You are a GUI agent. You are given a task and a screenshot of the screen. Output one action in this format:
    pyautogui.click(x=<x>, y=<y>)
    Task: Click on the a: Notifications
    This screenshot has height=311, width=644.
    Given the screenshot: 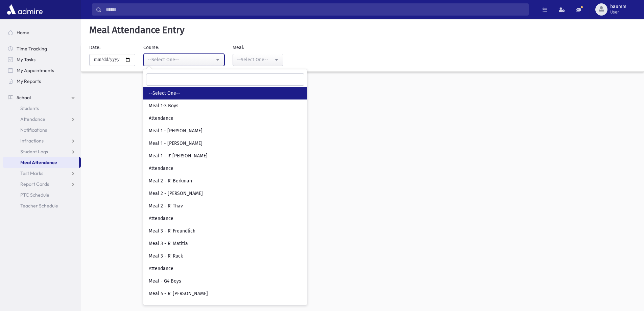 What is the action you would take?
    pyautogui.click(x=42, y=130)
    